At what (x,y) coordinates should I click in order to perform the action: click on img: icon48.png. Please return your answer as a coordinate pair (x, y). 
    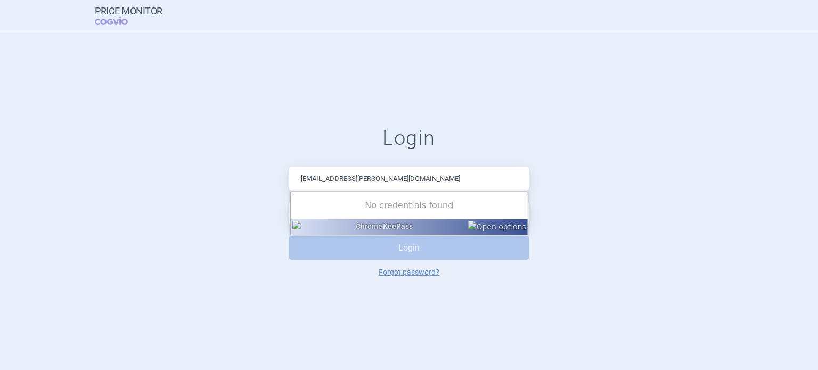
    Looking at the image, I should click on (297, 227).